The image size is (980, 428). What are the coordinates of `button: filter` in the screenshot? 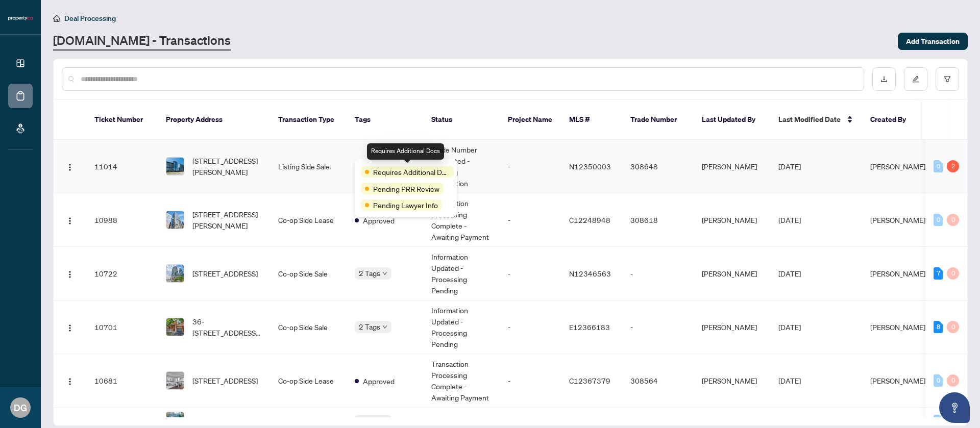 It's located at (947, 79).